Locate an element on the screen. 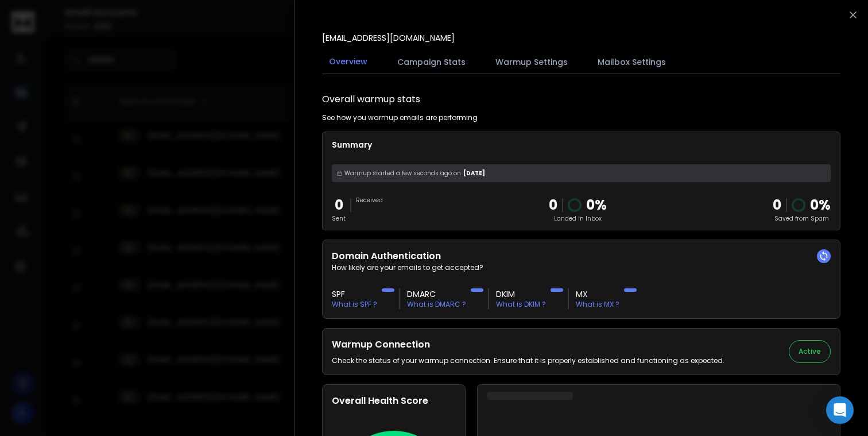 The image size is (868, 436). div: Open Intercom Messenger is located at coordinates (840, 410).